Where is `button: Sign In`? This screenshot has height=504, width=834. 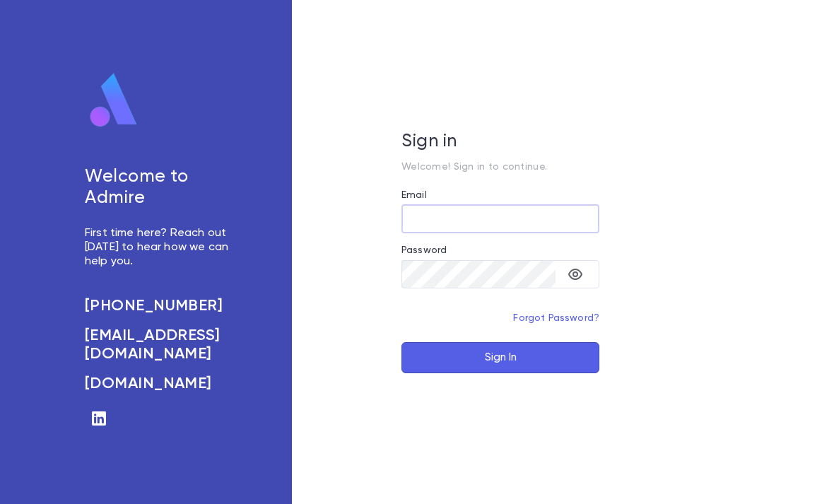
button: Sign In is located at coordinates (500, 357).